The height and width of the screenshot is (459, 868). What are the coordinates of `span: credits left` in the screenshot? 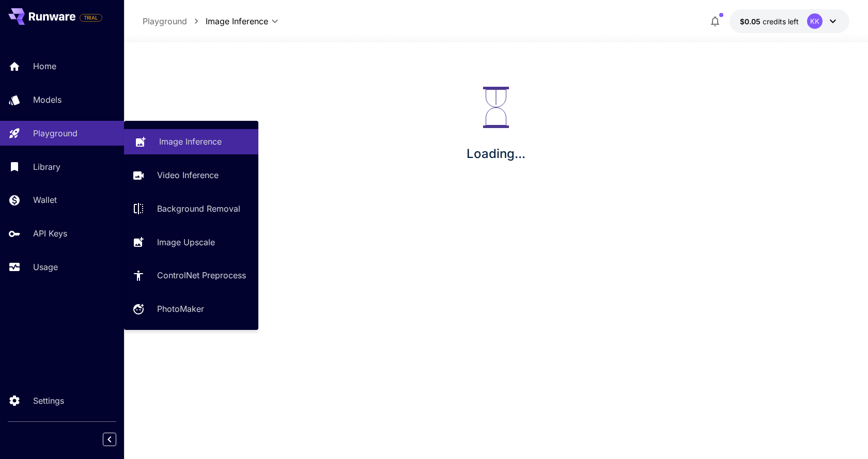 It's located at (781, 22).